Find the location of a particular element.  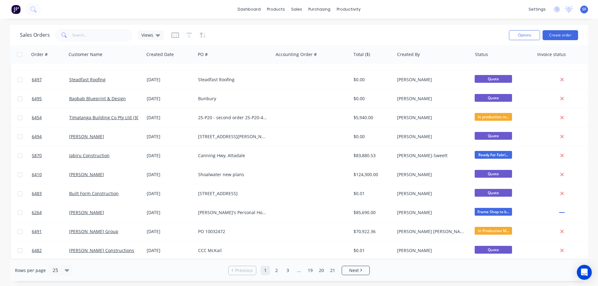

a: Page 1 is your current page is located at coordinates (266, 271).